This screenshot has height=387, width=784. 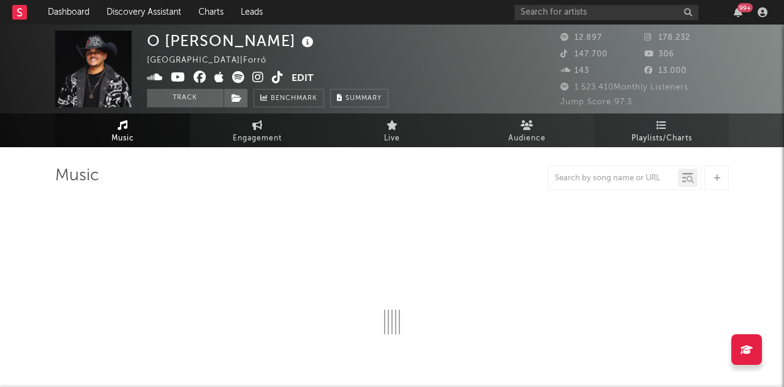 What do you see at coordinates (662, 130) in the screenshot?
I see `a: Playlists/Charts` at bounding box center [662, 130].